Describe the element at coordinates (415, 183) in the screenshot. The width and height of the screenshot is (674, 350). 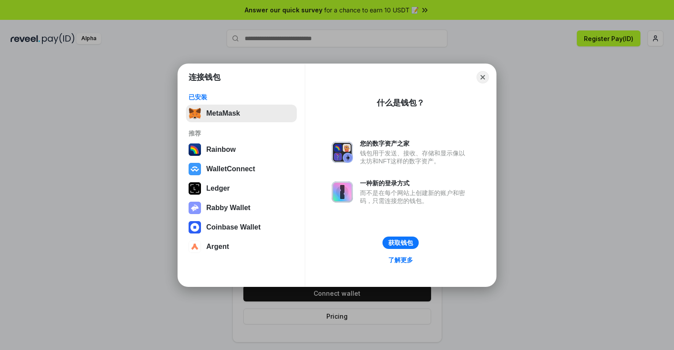
I see `div: 一种新的登录方式` at that location.